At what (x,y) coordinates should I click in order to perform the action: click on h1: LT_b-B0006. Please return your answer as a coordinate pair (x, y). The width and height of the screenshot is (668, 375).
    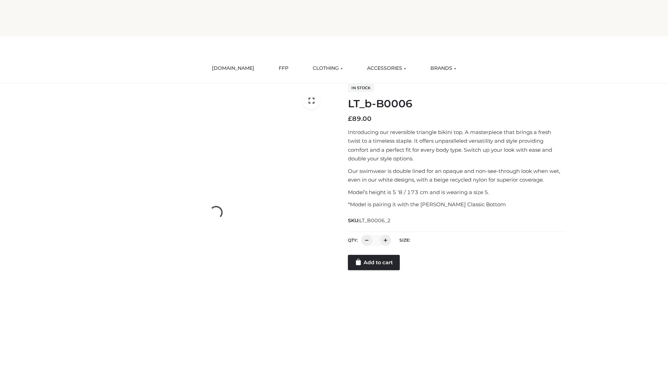
    Looking at the image, I should click on (456, 104).